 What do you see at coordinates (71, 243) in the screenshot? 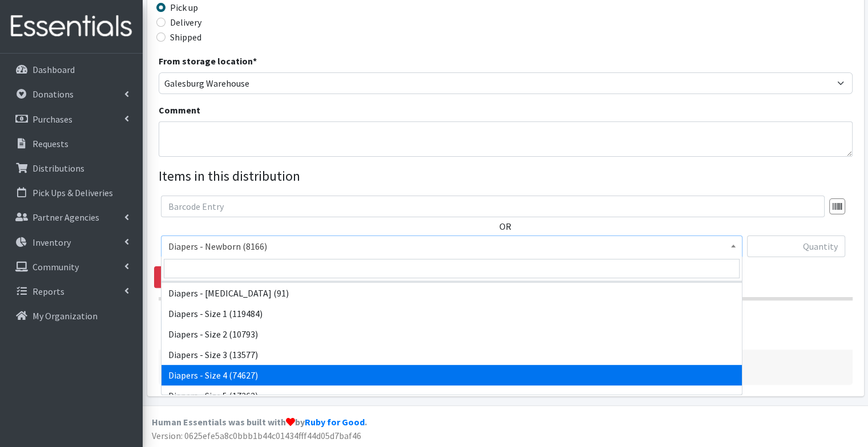
I see `a: Inventory` at bounding box center [71, 243].